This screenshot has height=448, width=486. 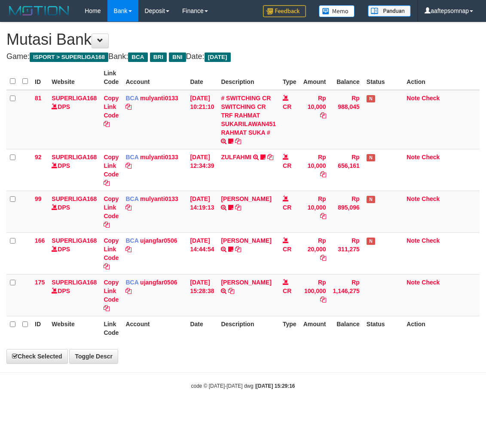 I want to click on span: 166, so click(x=39, y=240).